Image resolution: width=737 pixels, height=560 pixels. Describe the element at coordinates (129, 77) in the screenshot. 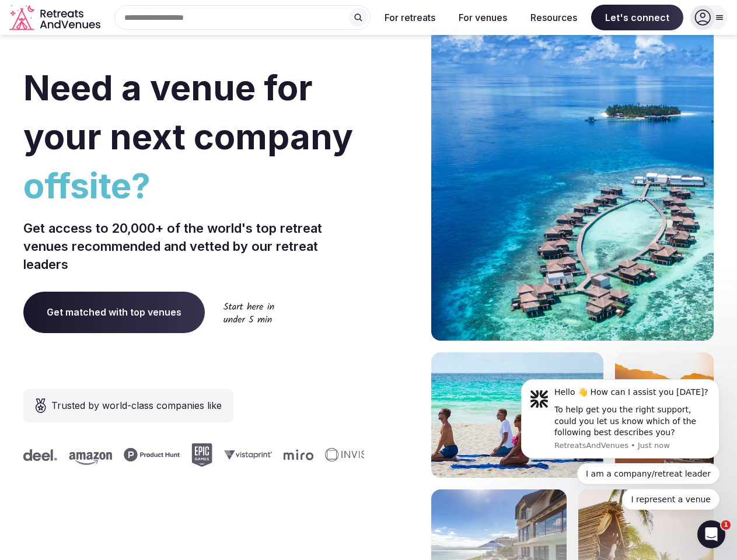

I see `p: Message from RetreatsAndVenues, sent Just now` at that location.